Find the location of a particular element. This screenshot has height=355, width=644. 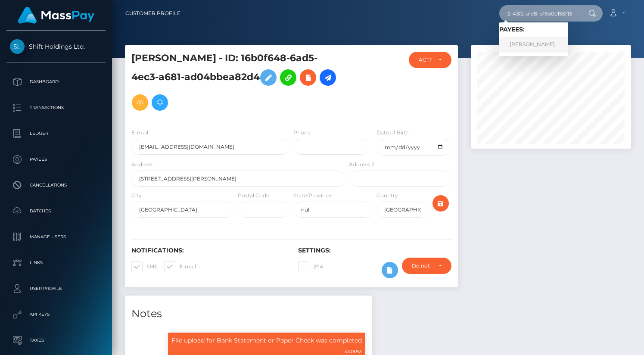

h4: Notes is located at coordinates (248, 313).